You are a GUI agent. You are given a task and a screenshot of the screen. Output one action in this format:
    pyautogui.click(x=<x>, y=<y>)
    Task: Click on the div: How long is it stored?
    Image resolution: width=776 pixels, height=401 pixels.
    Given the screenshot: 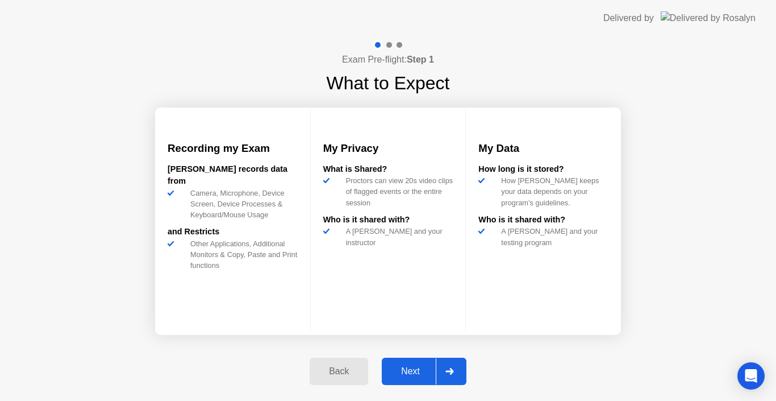 What is the action you would take?
    pyautogui.click(x=543, y=169)
    